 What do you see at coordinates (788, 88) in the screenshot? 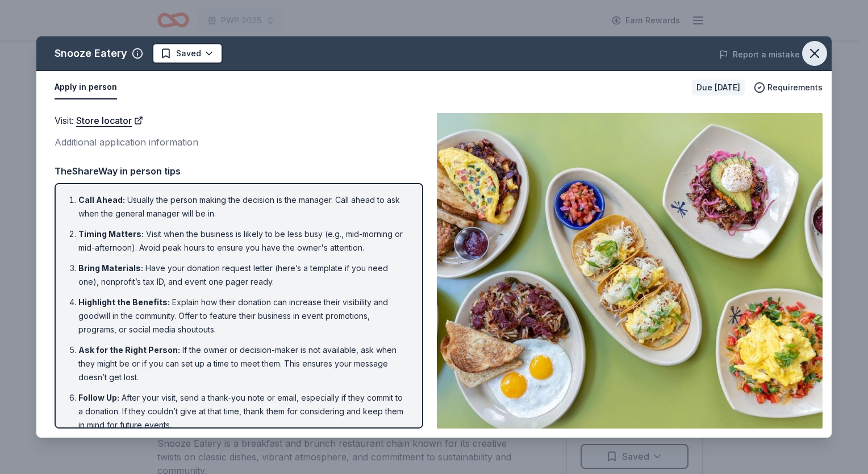
I see `button: Requirements` at bounding box center [788, 88].